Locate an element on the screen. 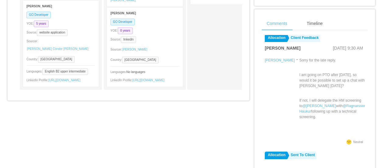  a: @Ragnarsson, Haukur is located at coordinates (333, 109).